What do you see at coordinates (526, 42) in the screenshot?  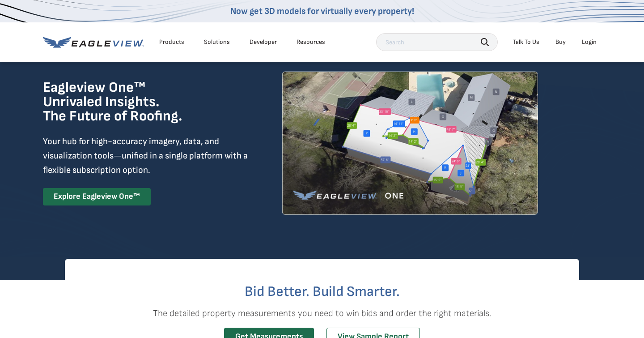 I see `div: Talk To Us` at bounding box center [526, 42].